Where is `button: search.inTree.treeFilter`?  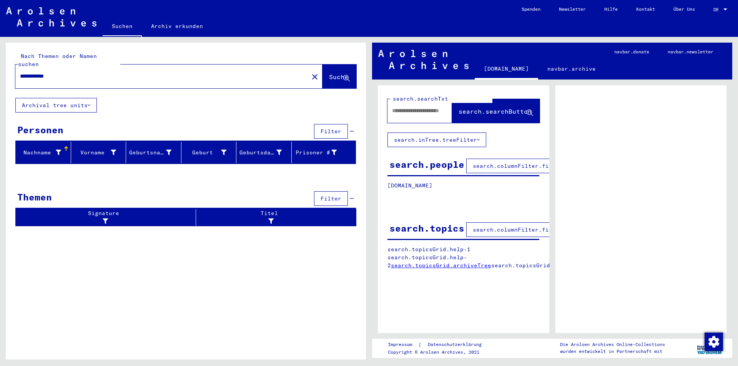
button: search.inTree.treeFilter is located at coordinates (437, 140).